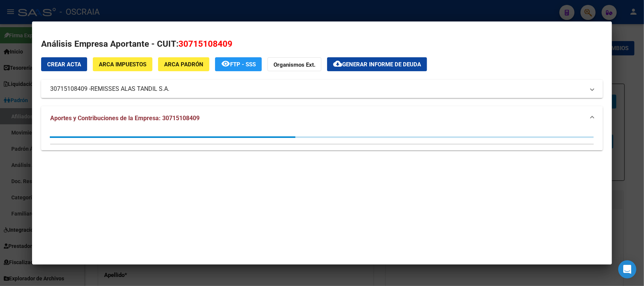 The width and height of the screenshot is (644, 286). What do you see at coordinates (376, 64) in the screenshot?
I see `button: Generar informe de deuda` at bounding box center [376, 64].